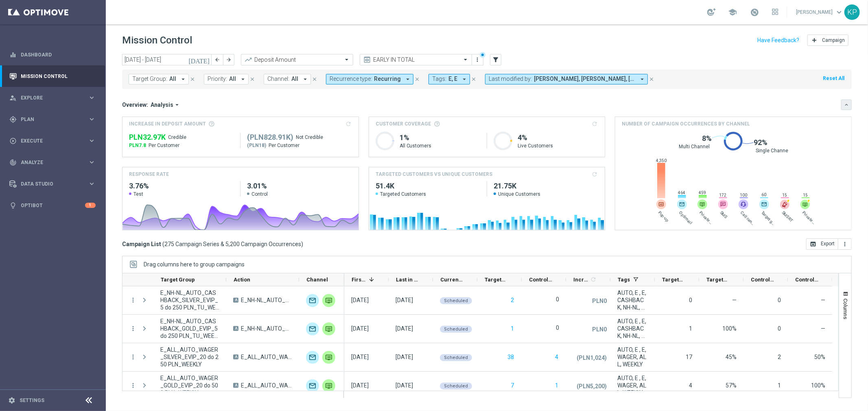  I want to click on span: E_ALL_AUTO_WAGER_SILVER_EVIP_20 do 250 PLN_WEEKLY, so click(190, 357).